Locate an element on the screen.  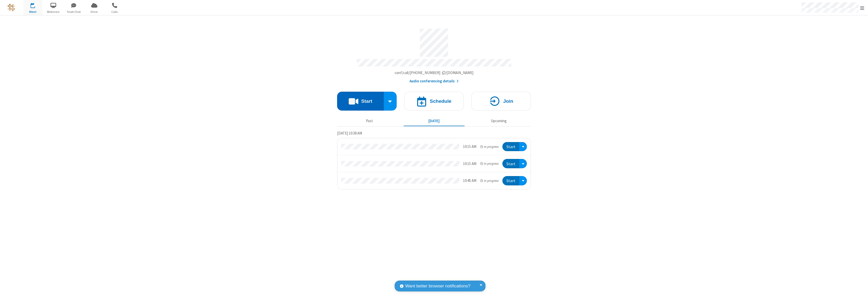
span: Copy my meeting room link is located at coordinates (434, 73).